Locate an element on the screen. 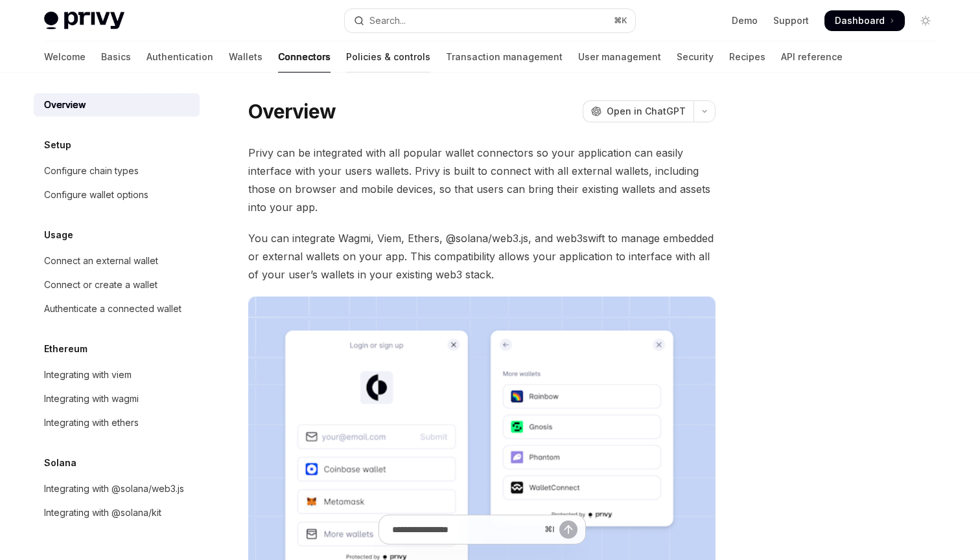 The height and width of the screenshot is (560, 980). a: Wallets is located at coordinates (245, 57).